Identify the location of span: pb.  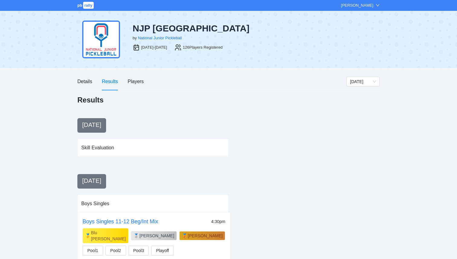
(80, 5).